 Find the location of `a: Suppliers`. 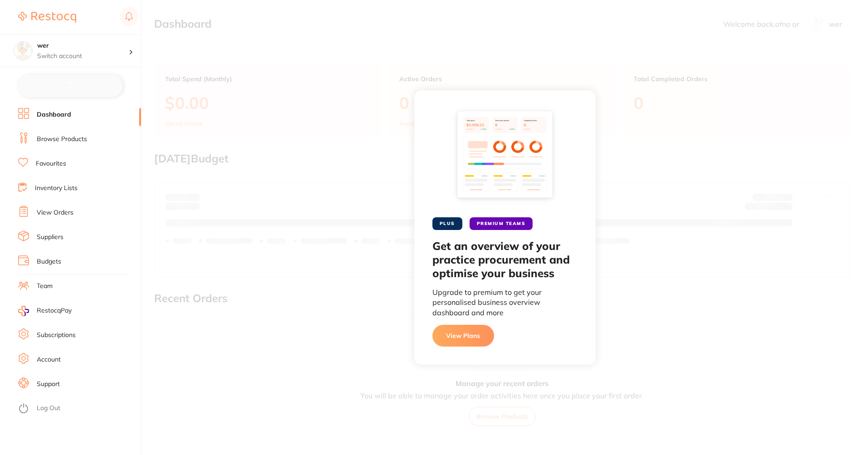

a: Suppliers is located at coordinates (50, 237).